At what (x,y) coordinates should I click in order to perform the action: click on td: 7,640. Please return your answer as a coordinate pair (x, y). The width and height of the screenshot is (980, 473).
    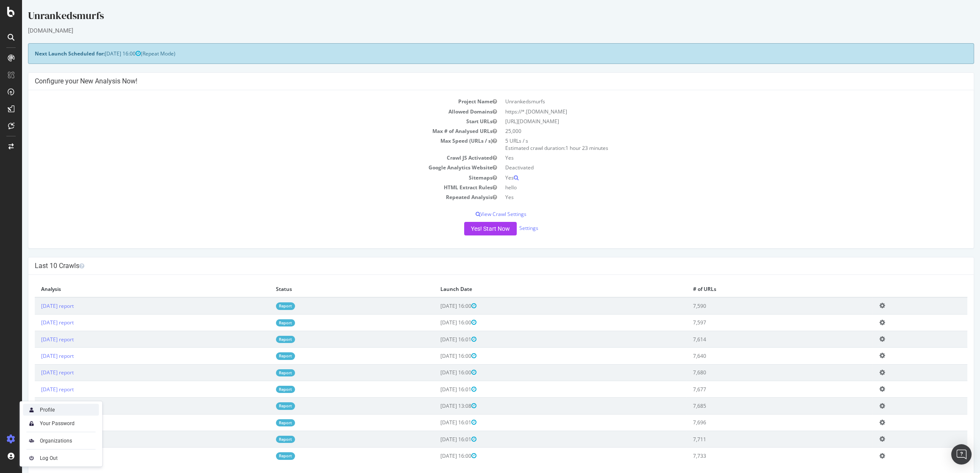
    Looking at the image, I should click on (758, 356).